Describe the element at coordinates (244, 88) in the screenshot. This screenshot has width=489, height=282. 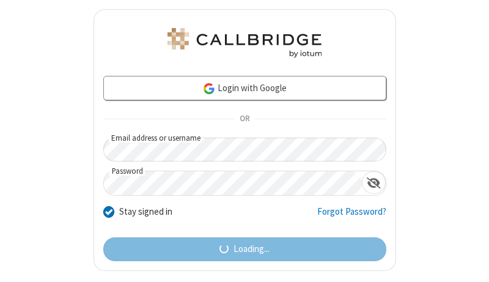
I see `a: Login with Google` at that location.